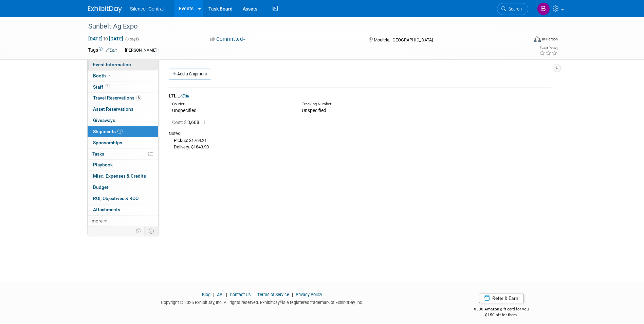  Describe the element at coordinates (206, 295) in the screenshot. I see `a: Blog` at that location.